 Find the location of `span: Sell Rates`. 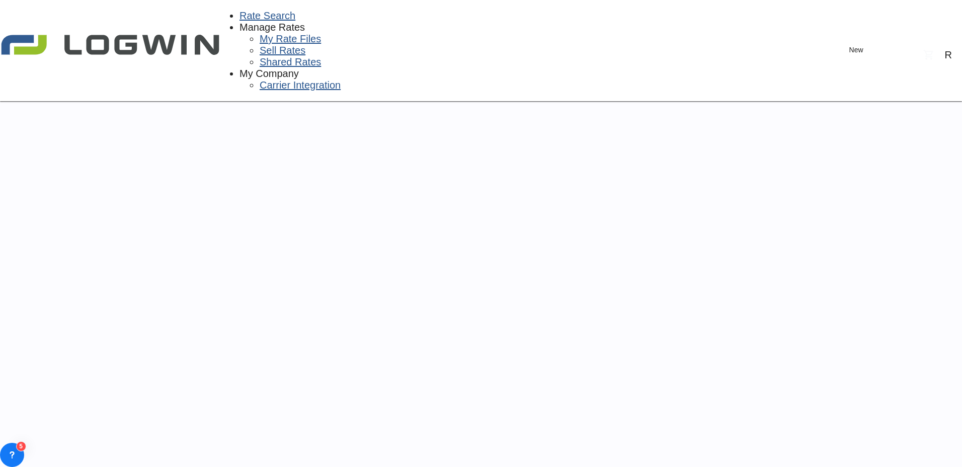

span: Sell Rates is located at coordinates (282, 50).